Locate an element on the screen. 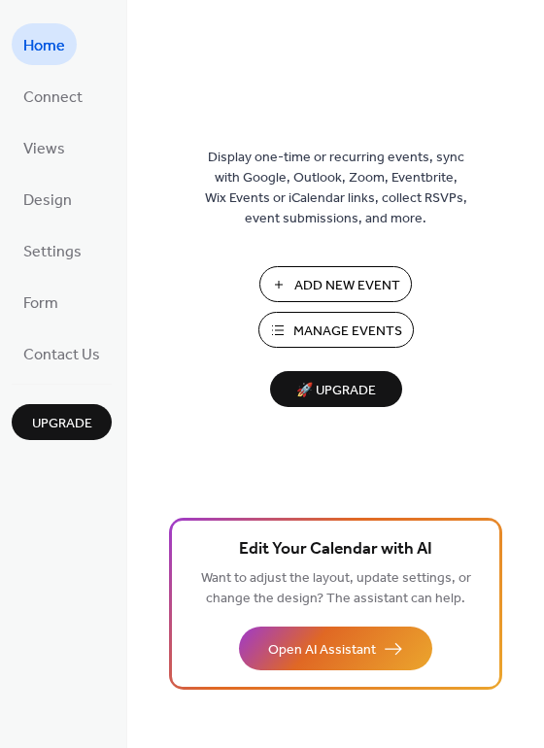 This screenshot has width=544, height=748. a: Connect is located at coordinates (52, 95).